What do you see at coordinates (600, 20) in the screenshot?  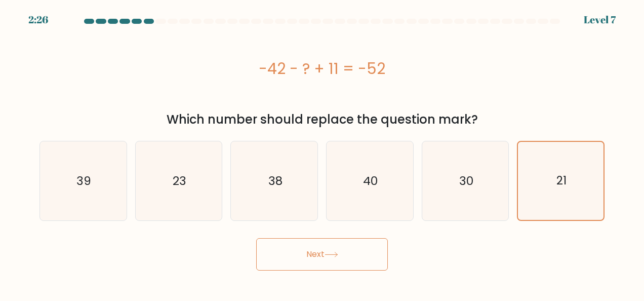 I see `div: Level 7` at bounding box center [600, 20].